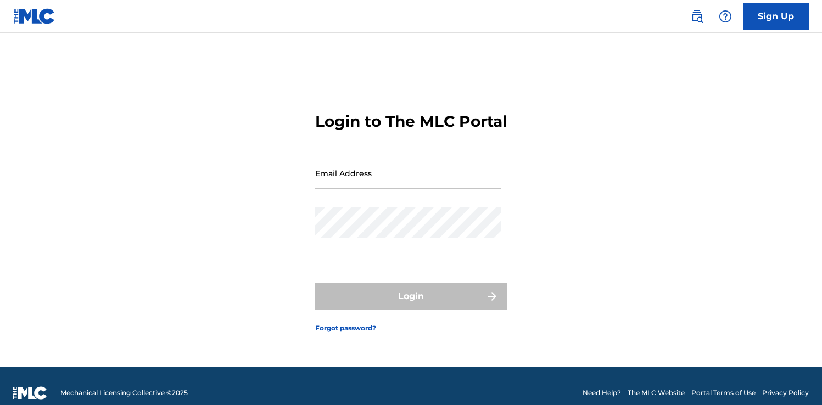 The width and height of the screenshot is (822, 405). I want to click on a: Sign Up, so click(775, 16).